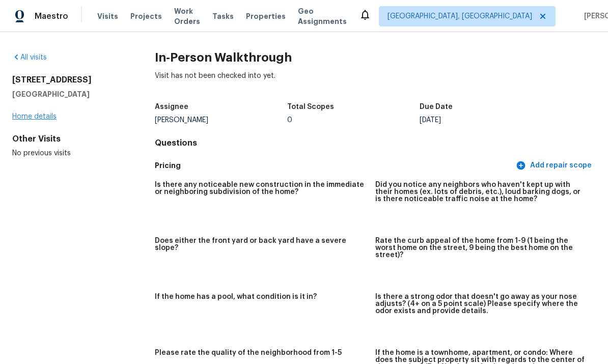  What do you see at coordinates (34, 116) in the screenshot?
I see `a: Home details` at bounding box center [34, 116].